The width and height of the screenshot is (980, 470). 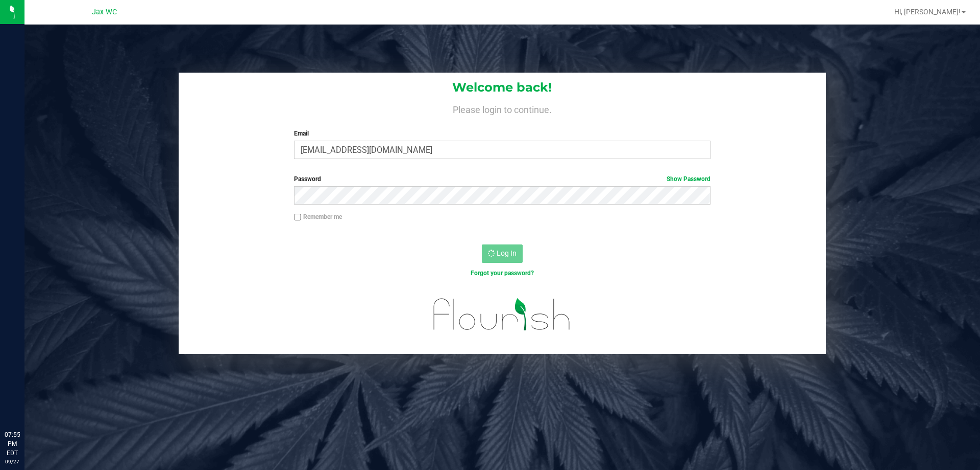 I want to click on img: flourish_logo.svg, so click(x=502, y=314).